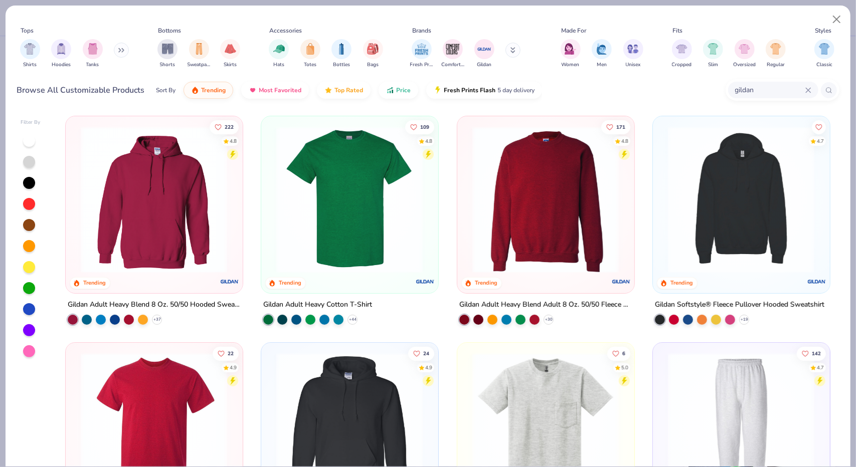  Describe the element at coordinates (570, 49) in the screenshot. I see `img: Women Image` at that location.